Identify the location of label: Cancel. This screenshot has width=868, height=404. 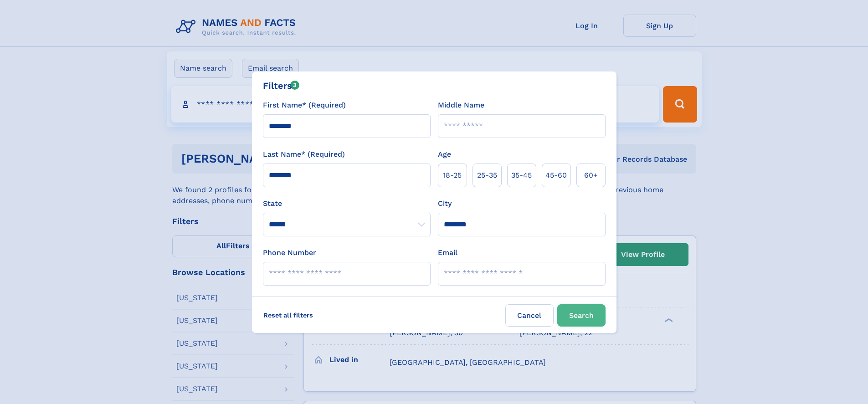
(529, 315).